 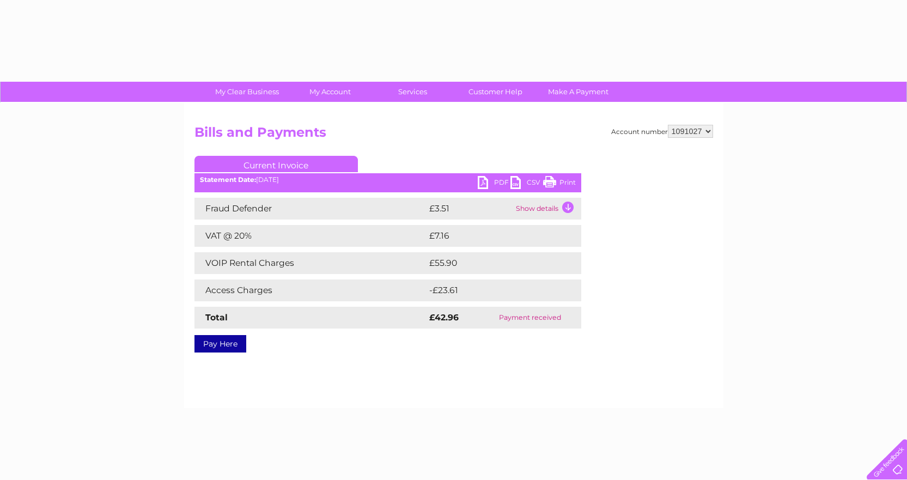 I want to click on td: £7.16, so click(x=490, y=236).